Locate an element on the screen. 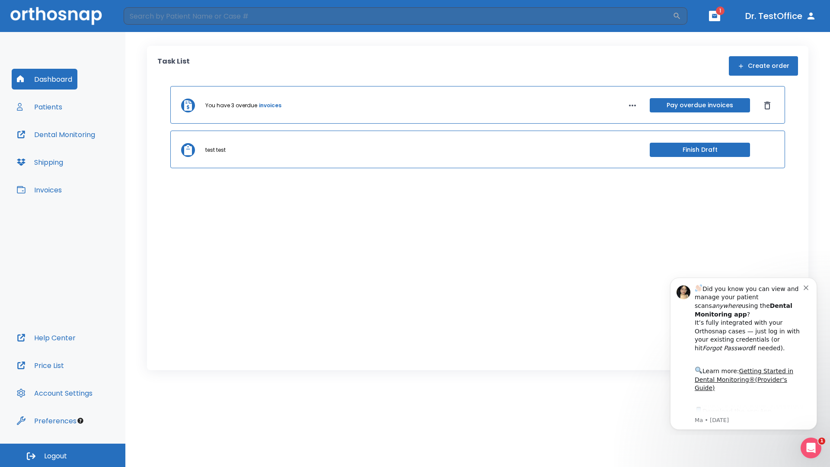  img: Orthosnap is located at coordinates (56, 16).